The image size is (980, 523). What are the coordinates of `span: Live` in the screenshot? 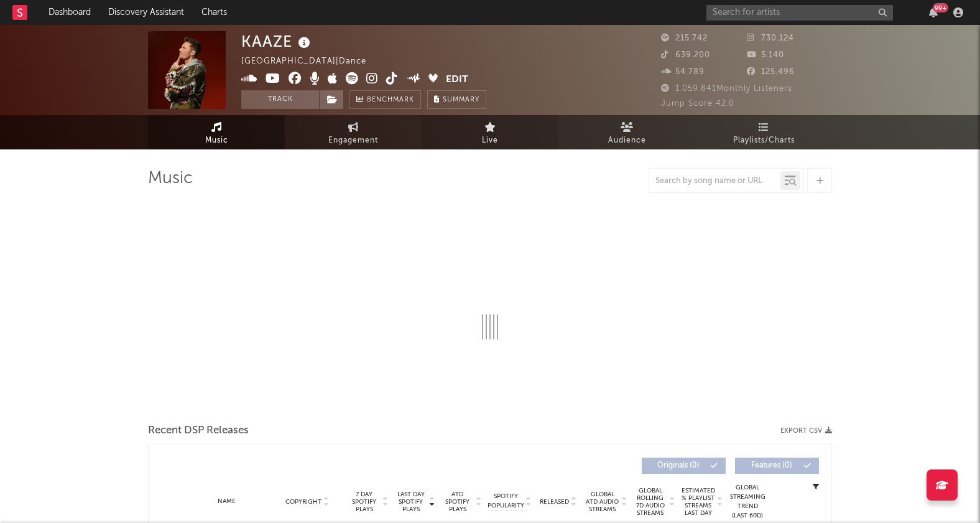 It's located at (490, 140).